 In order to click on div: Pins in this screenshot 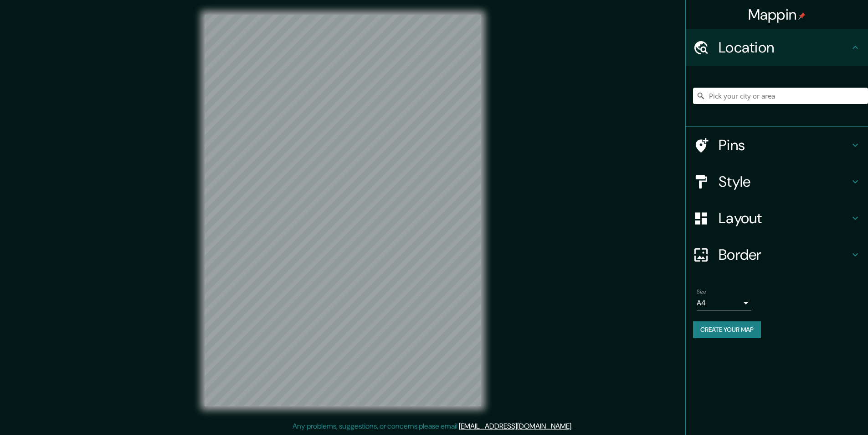, I will do `click(777, 145)`.